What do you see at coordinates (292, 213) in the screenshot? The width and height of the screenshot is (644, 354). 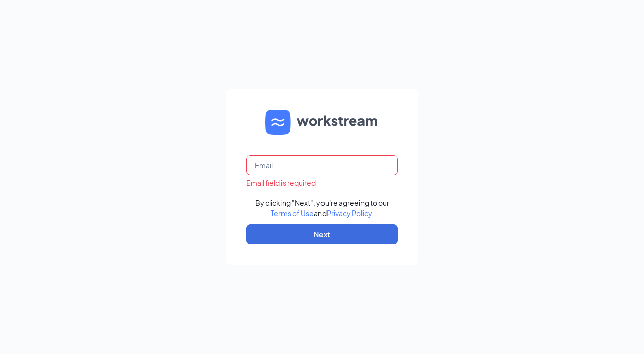 I see `a: Terms of Use` at bounding box center [292, 213].